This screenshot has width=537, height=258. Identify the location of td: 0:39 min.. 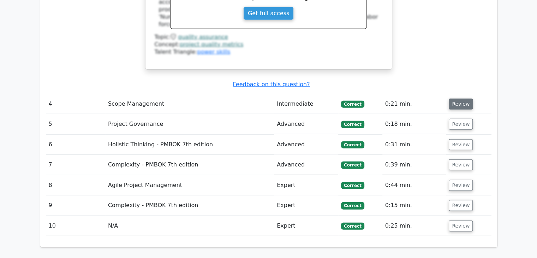
(414, 164).